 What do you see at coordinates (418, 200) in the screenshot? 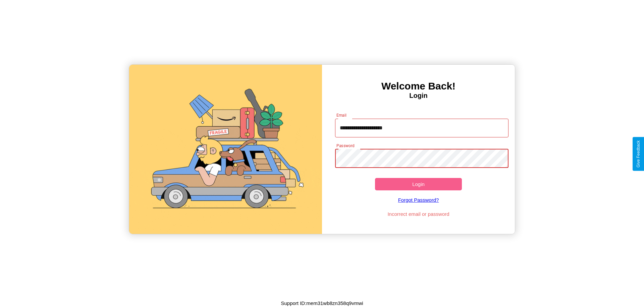
I see `a: Forgot Password?` at bounding box center [418, 200].